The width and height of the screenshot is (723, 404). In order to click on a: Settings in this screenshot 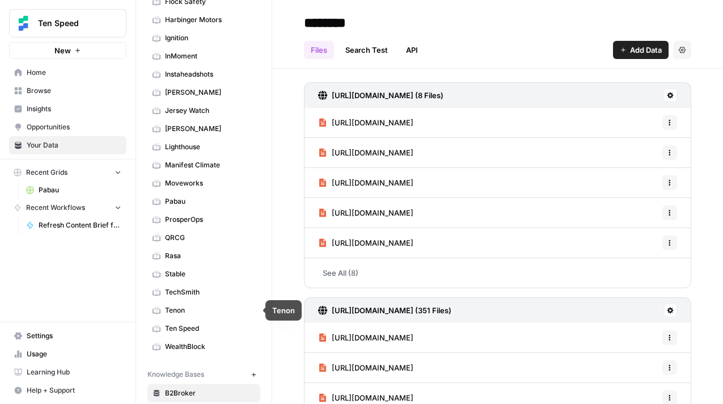, I will do `click(68, 336)`.